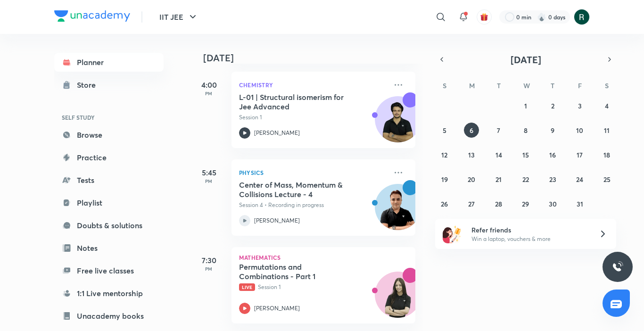 The image size is (644, 331). What do you see at coordinates (553, 130) in the screenshot?
I see `abbr: October 9, 2025` at bounding box center [553, 130].